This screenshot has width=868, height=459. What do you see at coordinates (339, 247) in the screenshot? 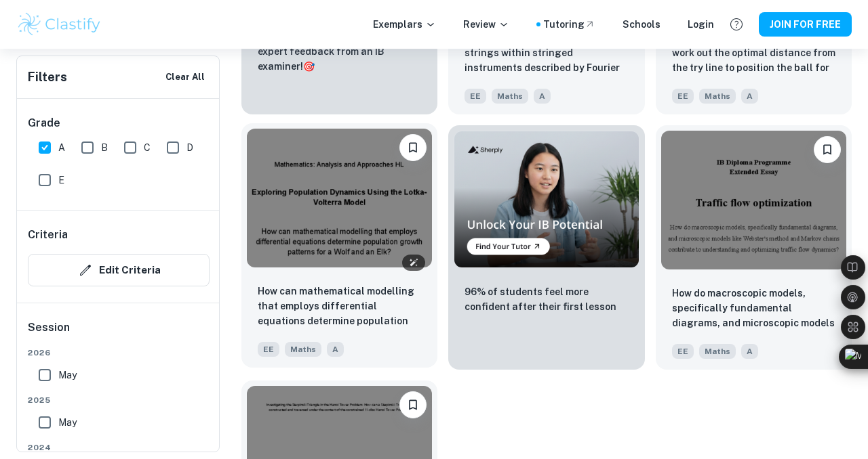
I see `a: Please log in to bookmark exemplarsHow can mathematical modelling that employs differential equat...` at bounding box center [339, 247].